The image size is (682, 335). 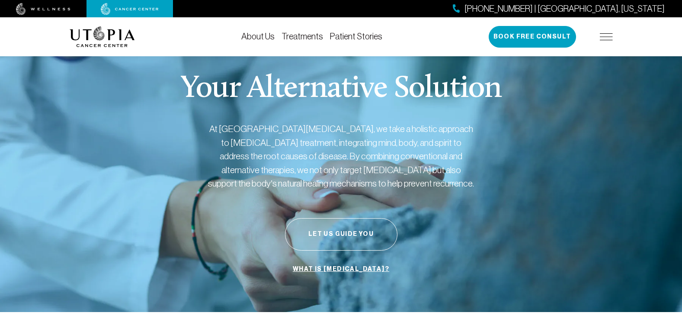 What do you see at coordinates (341, 234) in the screenshot?
I see `button: Let Us Guide You` at bounding box center [341, 234].